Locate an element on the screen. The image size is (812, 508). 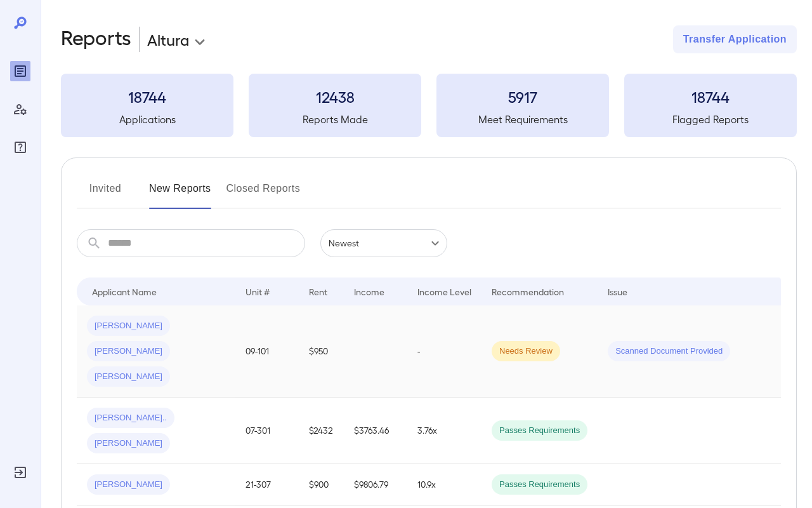
span: Scanned Document Provided is located at coordinates (669, 351).